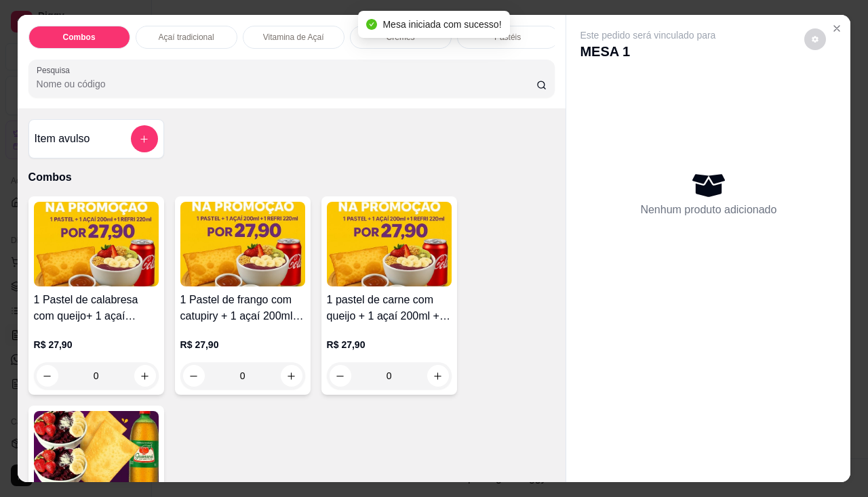 Image resolution: width=868 pixels, height=497 pixels. Describe the element at coordinates (389, 309) in the screenshot. I see `h4: 1 pastel de carne com queijo + 1 açaí 200ml + 1 refri lata 220ml` at that location.